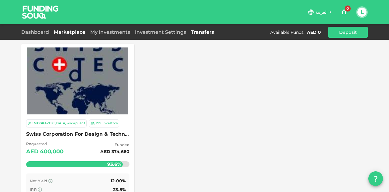 This screenshot has width=389, height=192. Describe the element at coordinates (322, 12) in the screenshot. I see `span: العربية` at that location.